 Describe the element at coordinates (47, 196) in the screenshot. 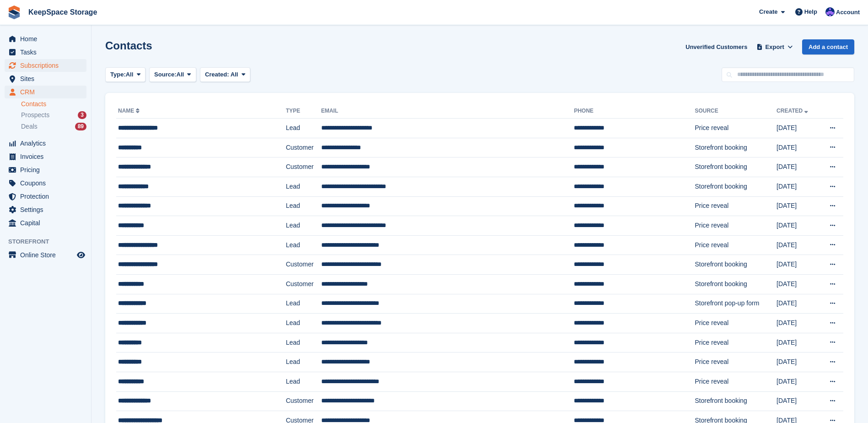

I see `span: Protection` at that location.